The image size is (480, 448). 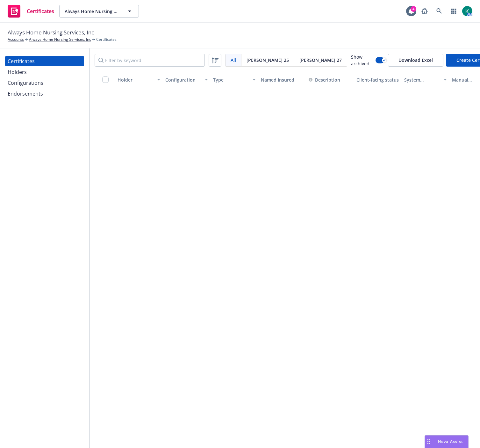 What do you see at coordinates (25, 94) in the screenshot?
I see `div: Endorsements` at bounding box center [25, 94].